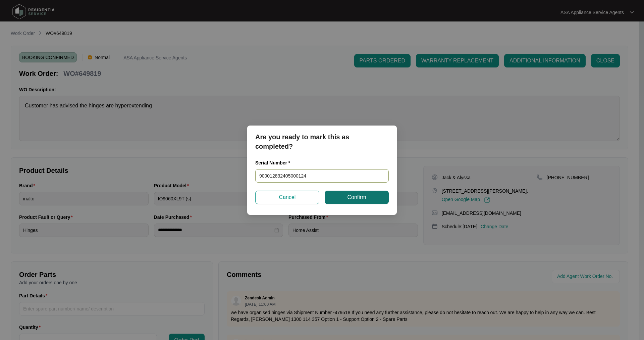  What do you see at coordinates (287, 197) in the screenshot?
I see `button: Cancel` at bounding box center [287, 197].